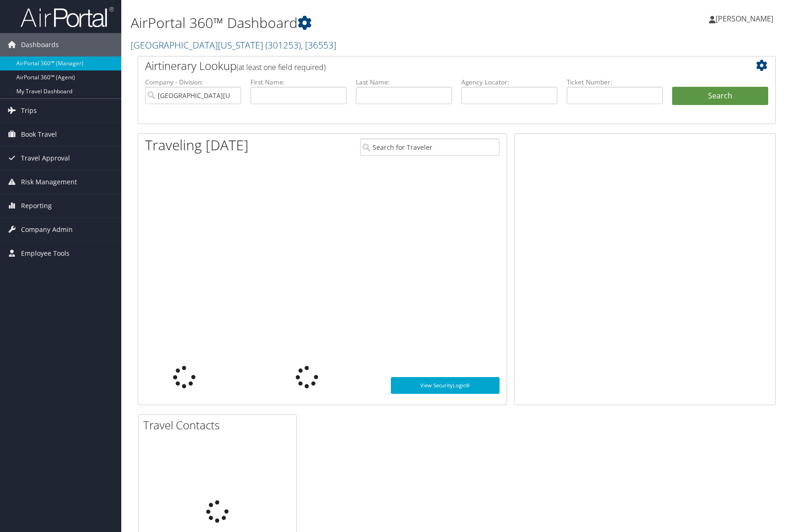 Image resolution: width=792 pixels, height=532 pixels. I want to click on span: Employee Tools, so click(46, 254).